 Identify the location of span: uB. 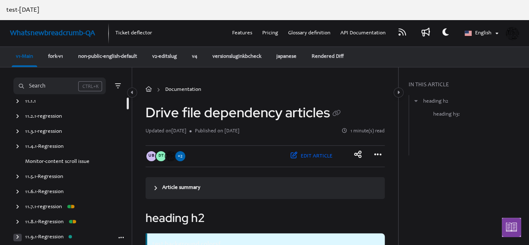
(151, 156).